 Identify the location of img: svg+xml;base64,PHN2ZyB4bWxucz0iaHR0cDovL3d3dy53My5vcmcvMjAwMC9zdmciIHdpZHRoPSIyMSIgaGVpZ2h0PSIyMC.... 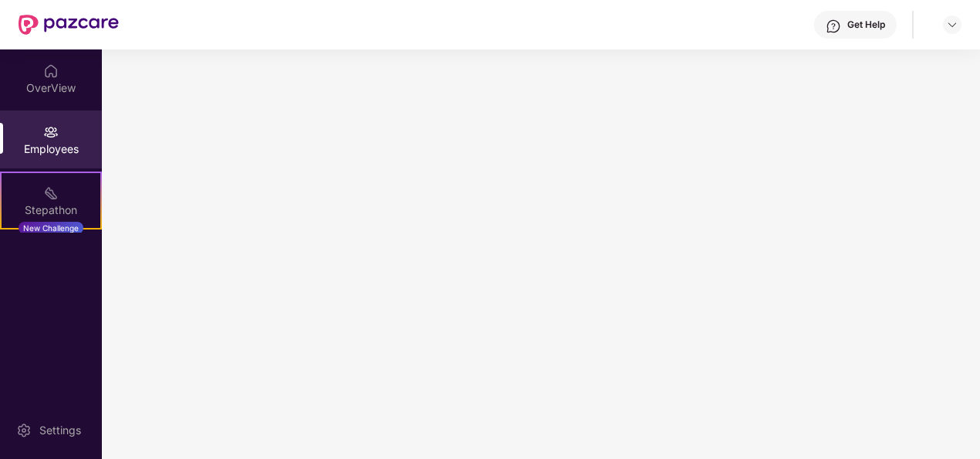
(51, 193).